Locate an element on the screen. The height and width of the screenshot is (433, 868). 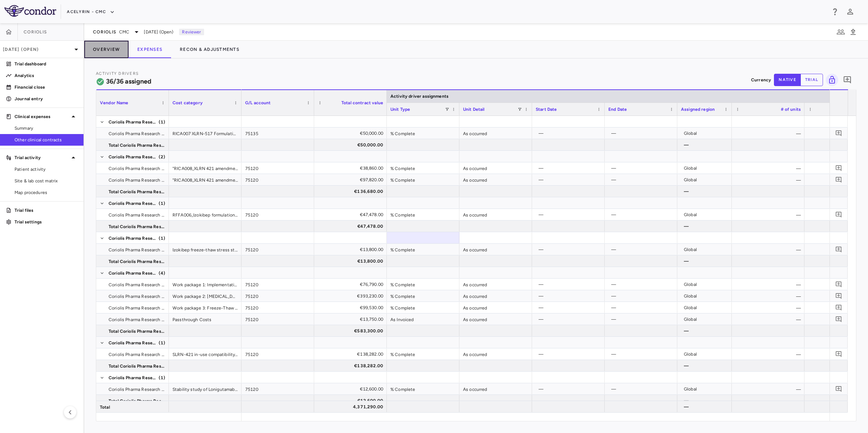
span: Unit Type is located at coordinates (401, 109).